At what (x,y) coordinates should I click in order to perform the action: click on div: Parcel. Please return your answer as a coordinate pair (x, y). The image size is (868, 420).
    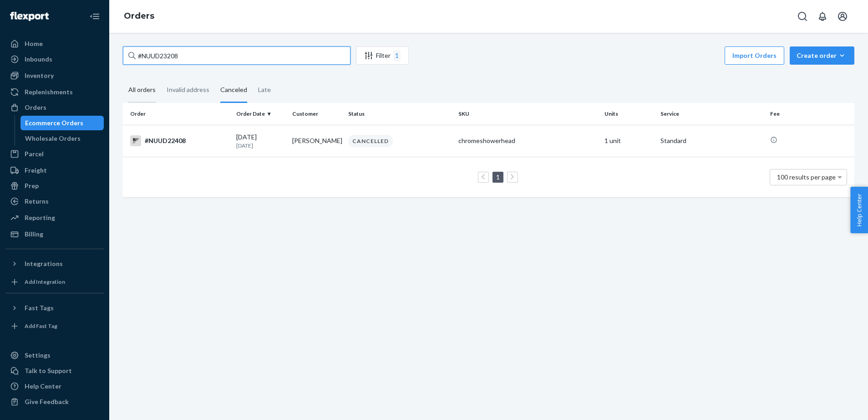
    Looking at the image, I should click on (34, 154).